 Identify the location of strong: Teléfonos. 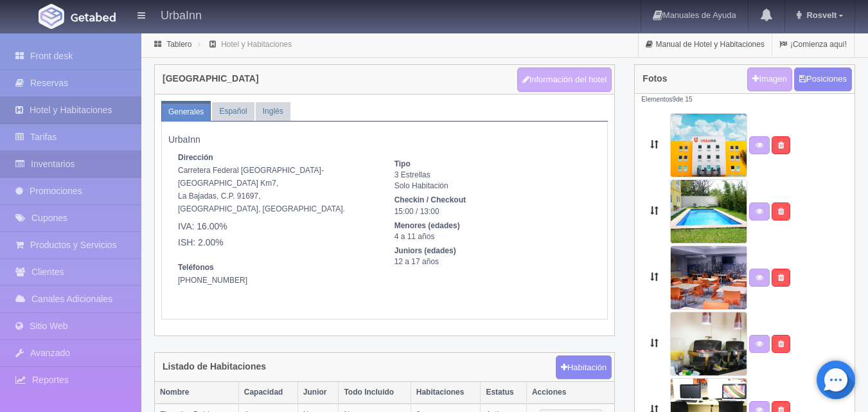
(196, 268).